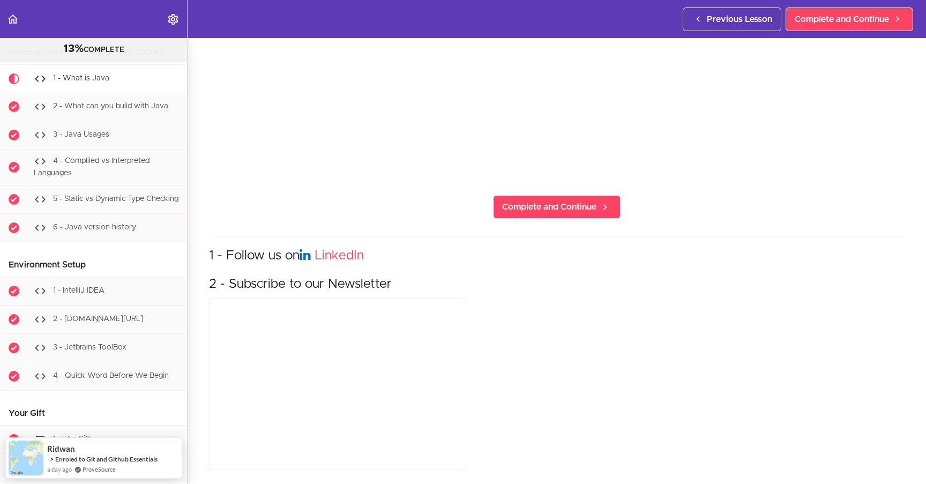 This screenshot has height=484, width=926. What do you see at coordinates (110, 106) in the screenshot?
I see `span: 2 - What can you build with Java` at bounding box center [110, 106].